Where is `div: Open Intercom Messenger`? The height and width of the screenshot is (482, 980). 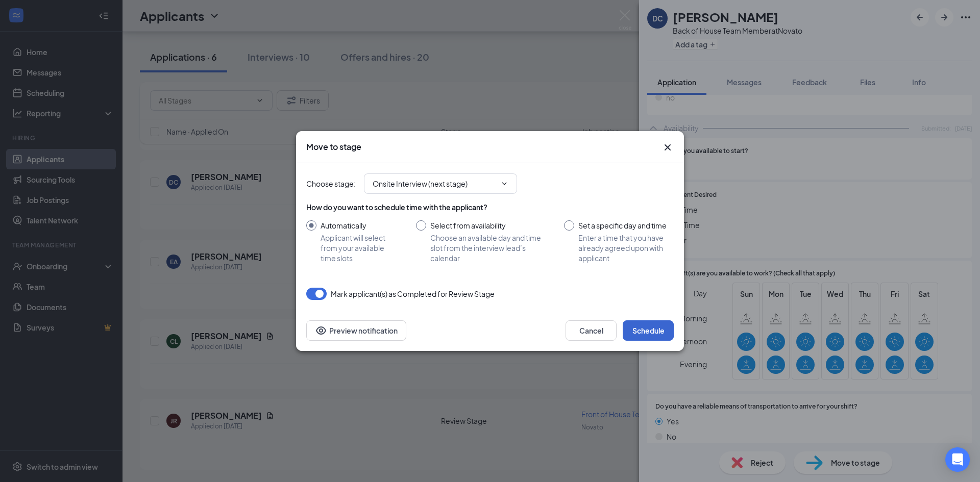
div: Open Intercom Messenger is located at coordinates (958, 460).